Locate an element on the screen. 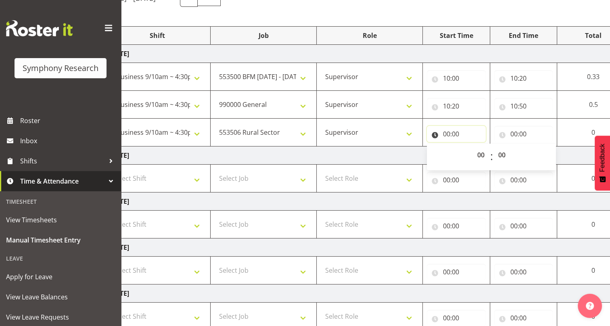  span: Roster is located at coordinates (69, 121).